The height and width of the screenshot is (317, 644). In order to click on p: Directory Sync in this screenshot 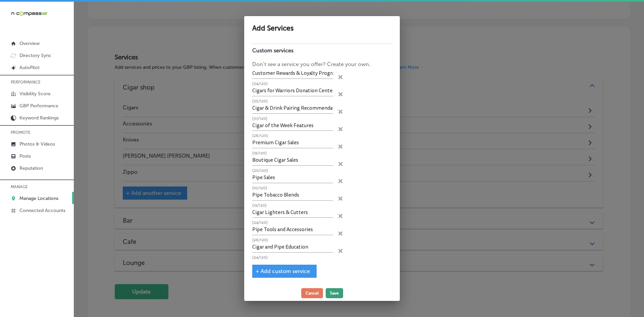, I will do `click(36, 55)`.